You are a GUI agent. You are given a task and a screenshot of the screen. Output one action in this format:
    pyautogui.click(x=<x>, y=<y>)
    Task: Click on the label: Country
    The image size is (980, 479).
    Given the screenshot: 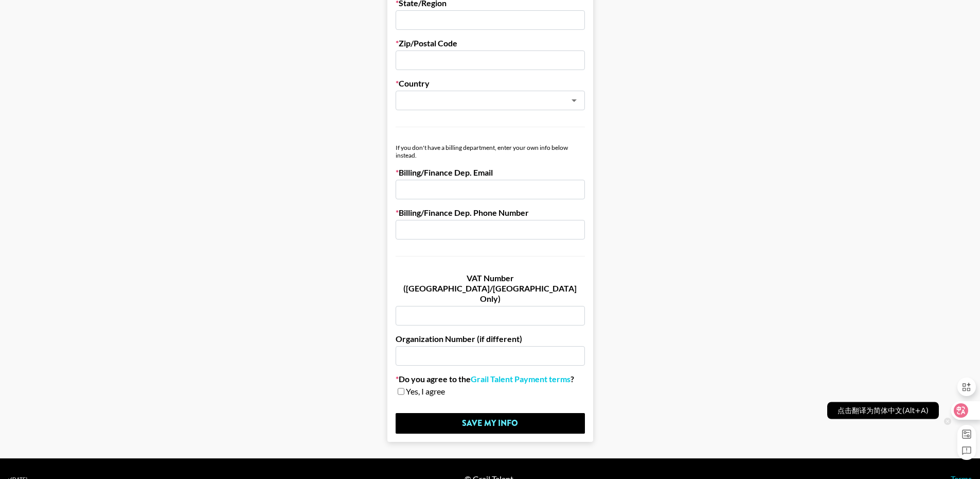 What is the action you would take?
    pyautogui.click(x=490, y=83)
    